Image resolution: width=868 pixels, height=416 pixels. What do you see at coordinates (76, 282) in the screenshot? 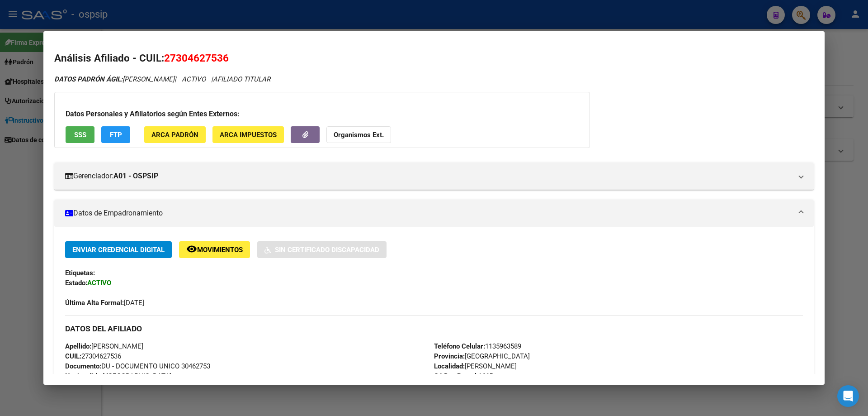
I see `strong: Estado:` at bounding box center [76, 282].